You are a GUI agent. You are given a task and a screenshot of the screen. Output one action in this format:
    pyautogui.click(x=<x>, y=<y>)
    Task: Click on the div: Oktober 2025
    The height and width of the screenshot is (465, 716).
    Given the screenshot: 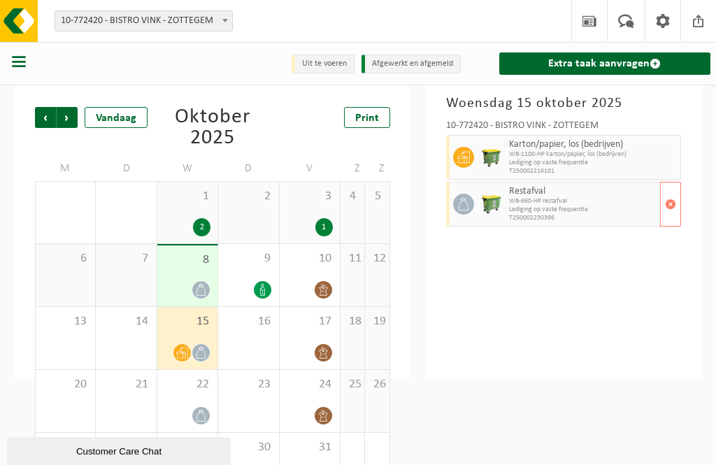 What is the action you would take?
    pyautogui.click(x=213, y=128)
    